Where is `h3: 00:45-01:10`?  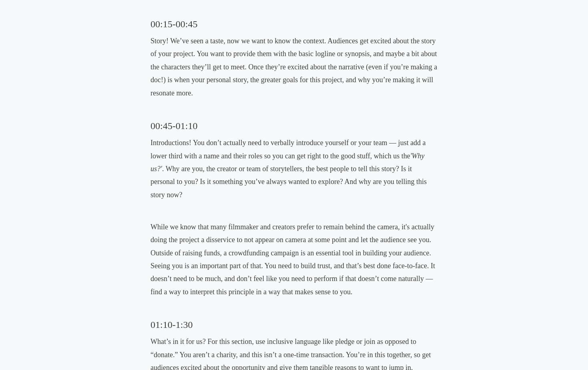 h3: 00:45-01:10 is located at coordinates (294, 126).